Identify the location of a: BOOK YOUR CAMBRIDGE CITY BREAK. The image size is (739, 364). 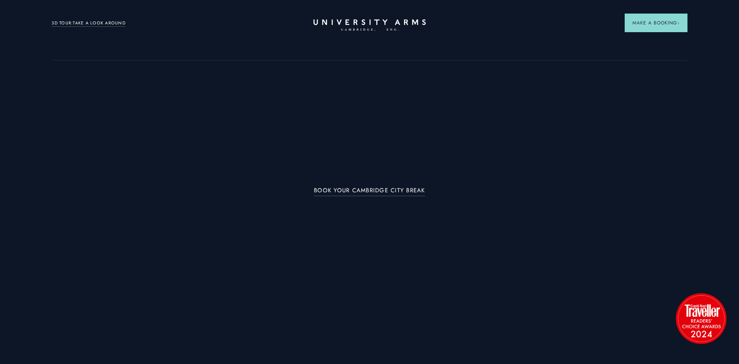
(370, 192).